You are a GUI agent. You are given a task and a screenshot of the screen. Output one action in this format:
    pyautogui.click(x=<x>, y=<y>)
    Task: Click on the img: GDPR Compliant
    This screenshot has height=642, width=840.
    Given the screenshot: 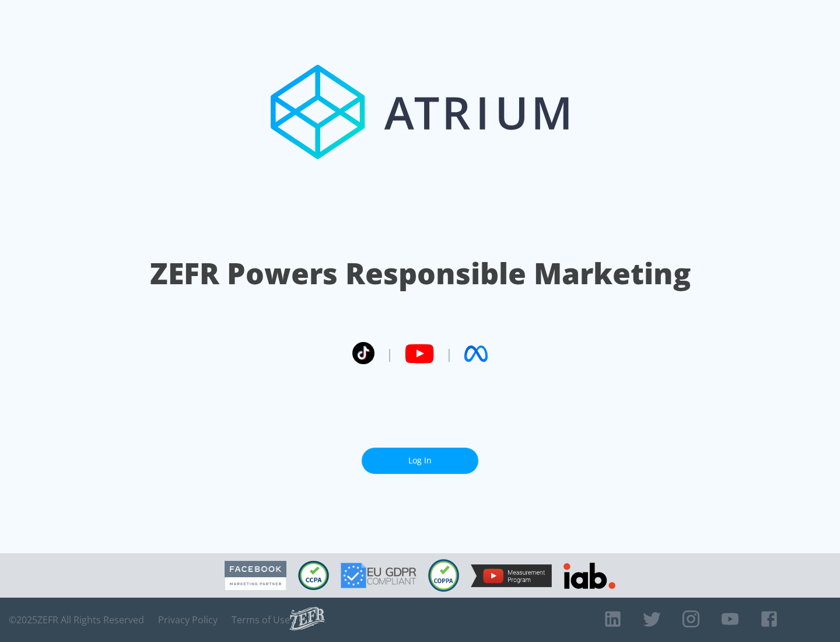 What is the action you would take?
    pyautogui.click(x=379, y=575)
    